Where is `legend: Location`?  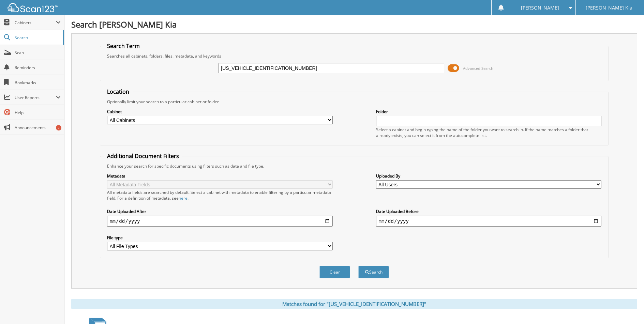 legend: Location is located at coordinates (118, 92).